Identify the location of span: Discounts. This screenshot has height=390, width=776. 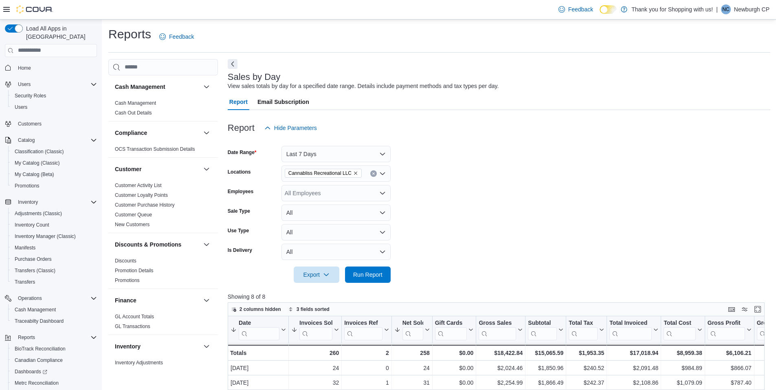
(125, 261).